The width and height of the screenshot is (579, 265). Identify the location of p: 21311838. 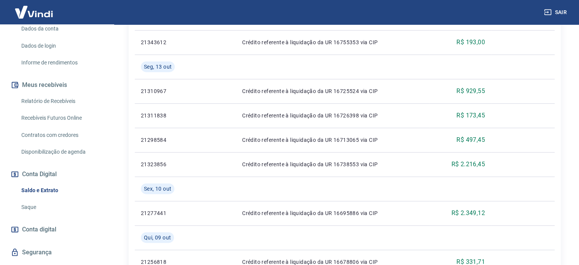
(166, 115).